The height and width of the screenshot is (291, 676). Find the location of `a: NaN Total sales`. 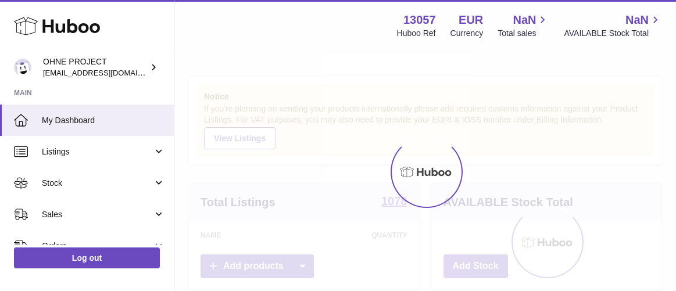

a: NaN Total sales is located at coordinates (523, 26).